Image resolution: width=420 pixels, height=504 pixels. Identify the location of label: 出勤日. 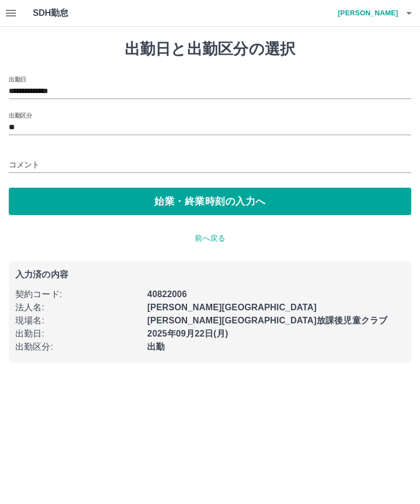
(17, 79).